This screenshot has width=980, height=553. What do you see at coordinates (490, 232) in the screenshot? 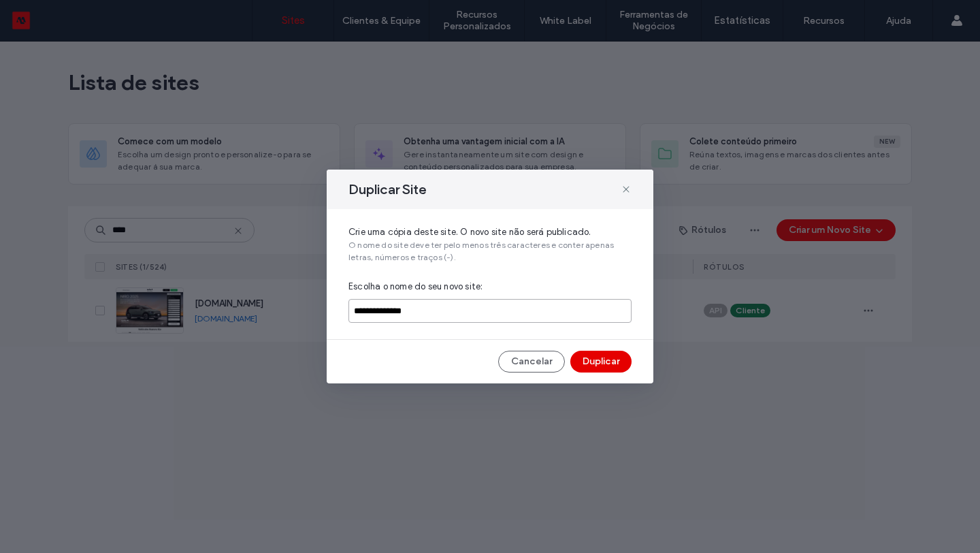
I see `span: Crie uma cópia deste site. O novo site não será publicado.` at bounding box center [490, 232].